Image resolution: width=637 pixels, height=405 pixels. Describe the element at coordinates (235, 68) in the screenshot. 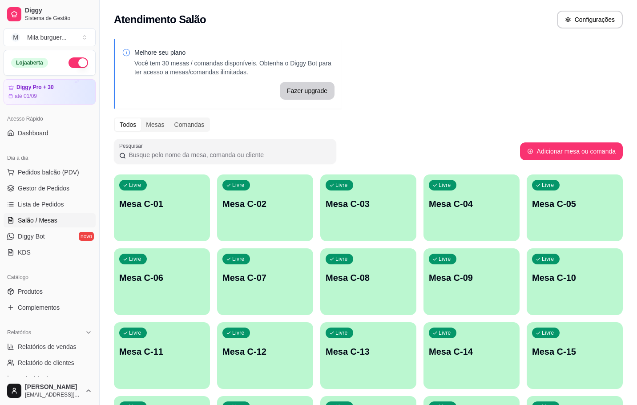

I see `p: Você tem 30 mesas / comandas disponíveis. Obtenha o Diggy Bot para ter acesso a mesas/comandas il...` at that location.